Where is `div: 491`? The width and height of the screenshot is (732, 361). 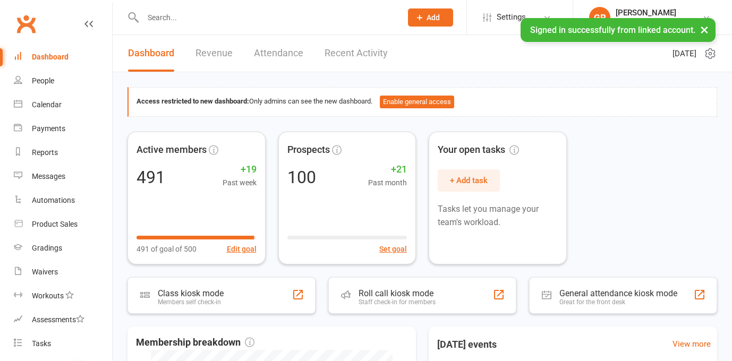
div: 491 is located at coordinates (151, 178).